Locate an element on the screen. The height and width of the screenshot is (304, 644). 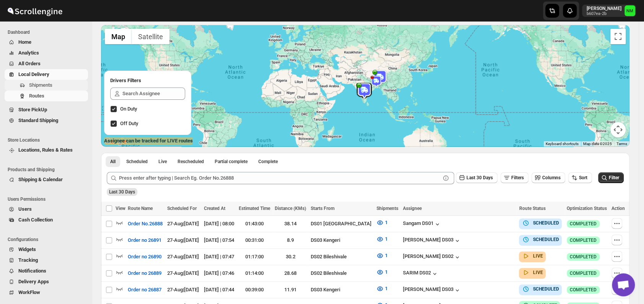
button: All Orders is located at coordinates (46, 63).